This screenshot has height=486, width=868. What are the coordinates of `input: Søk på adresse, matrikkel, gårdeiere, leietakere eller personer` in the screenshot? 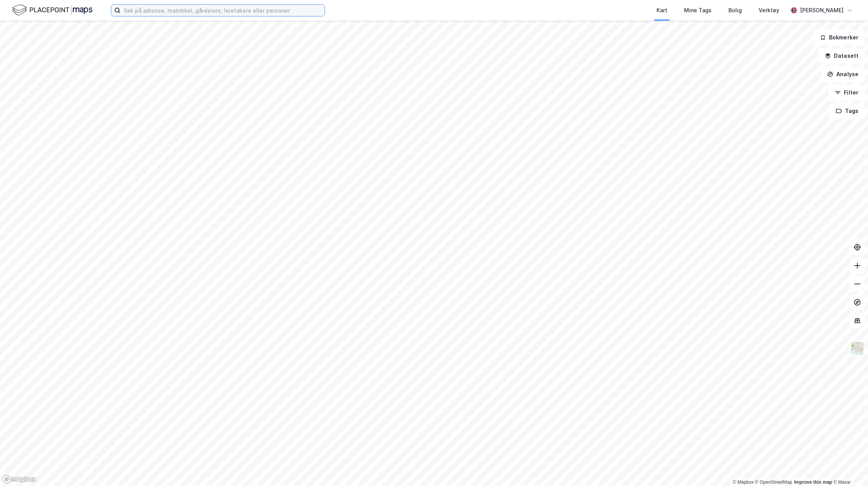 It's located at (222, 10).